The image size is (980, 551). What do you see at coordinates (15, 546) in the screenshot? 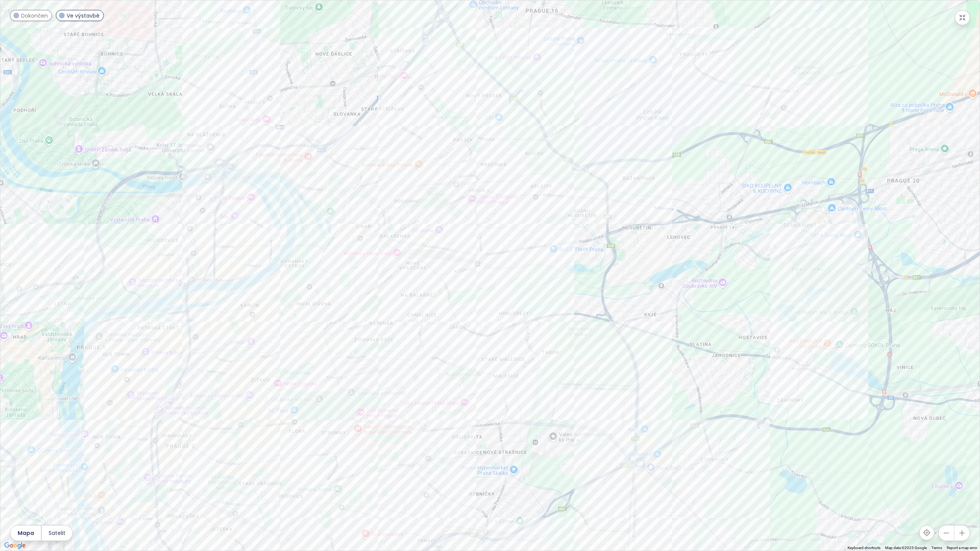
I see `img: Google` at bounding box center [15, 546].